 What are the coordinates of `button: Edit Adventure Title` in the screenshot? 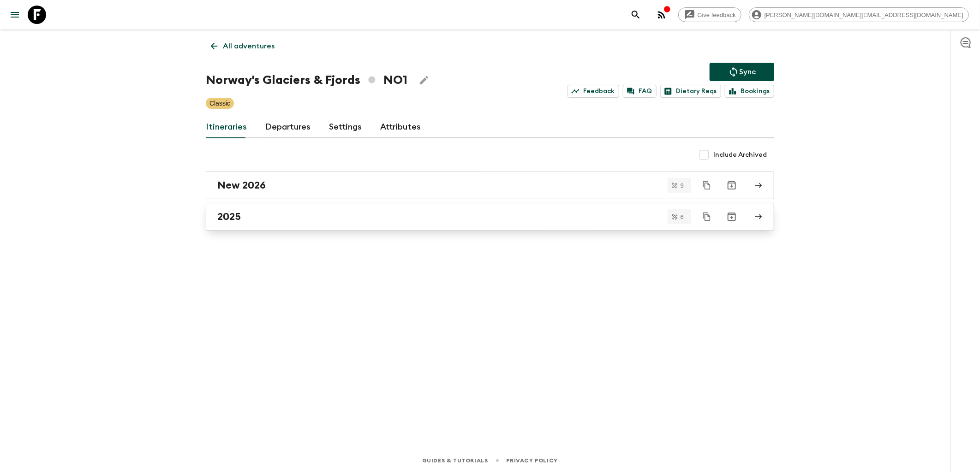 It's located at (424, 80).